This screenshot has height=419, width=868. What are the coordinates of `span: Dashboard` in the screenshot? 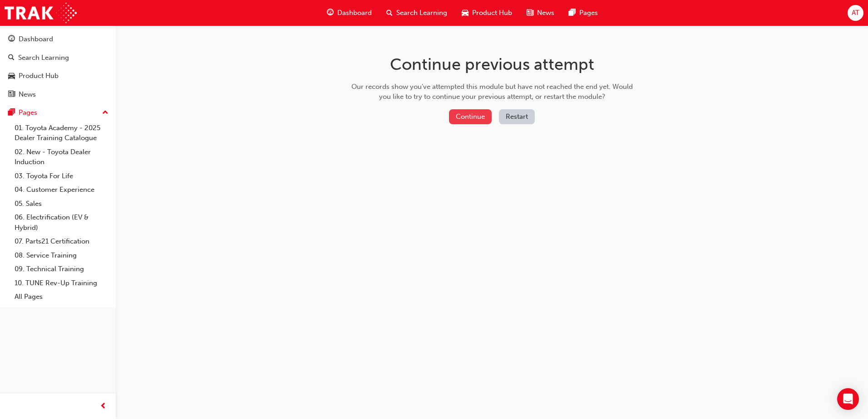 It's located at (355, 13).